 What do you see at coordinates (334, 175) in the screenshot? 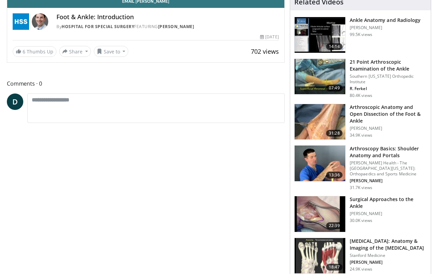
I see `span: 13:36` at bounding box center [334, 175].